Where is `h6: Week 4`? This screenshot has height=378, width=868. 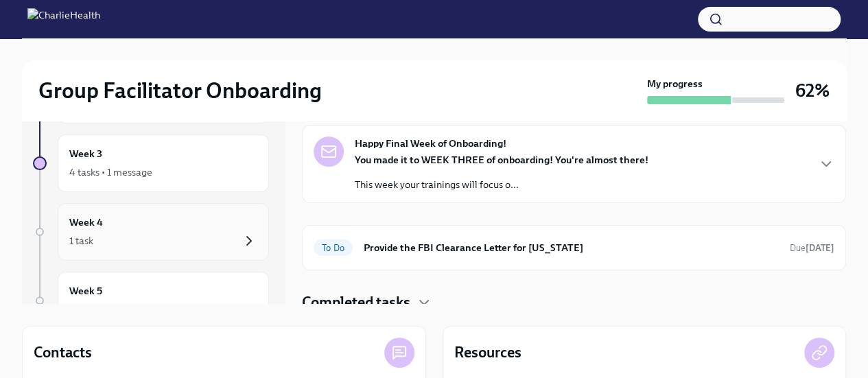
h6: Week 4 is located at coordinates (86, 222).